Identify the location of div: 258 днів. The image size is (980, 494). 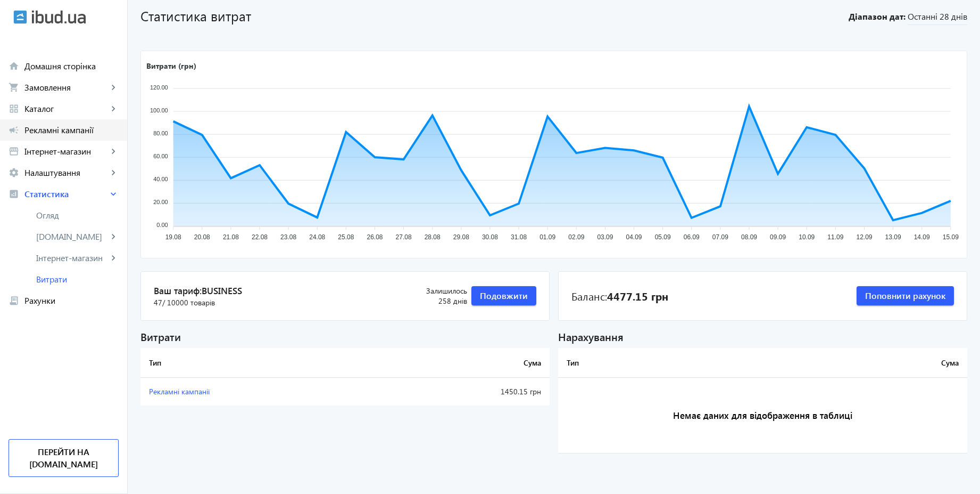
(432, 296).